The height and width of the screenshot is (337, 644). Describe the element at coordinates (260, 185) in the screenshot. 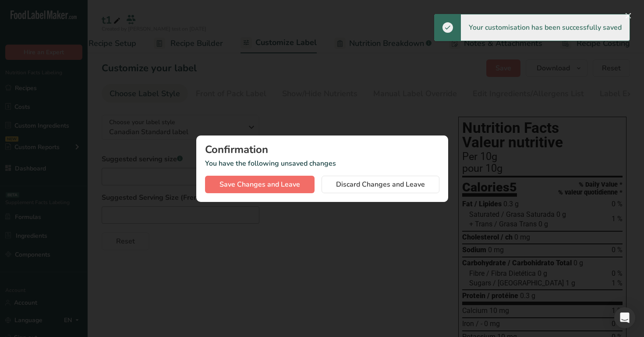

I see `span: Save Changes and Leave` at that location.